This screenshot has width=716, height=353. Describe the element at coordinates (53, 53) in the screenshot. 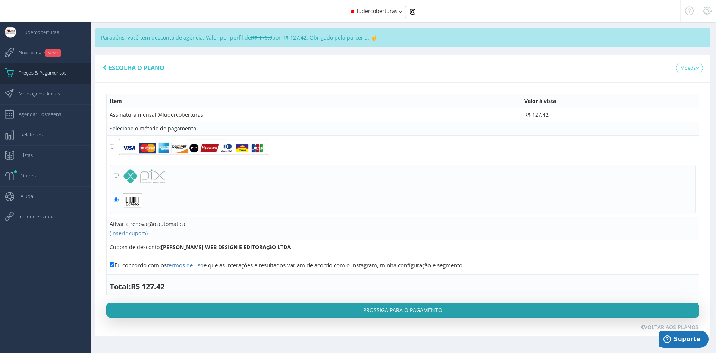

I see `small: NOVO` at that location.